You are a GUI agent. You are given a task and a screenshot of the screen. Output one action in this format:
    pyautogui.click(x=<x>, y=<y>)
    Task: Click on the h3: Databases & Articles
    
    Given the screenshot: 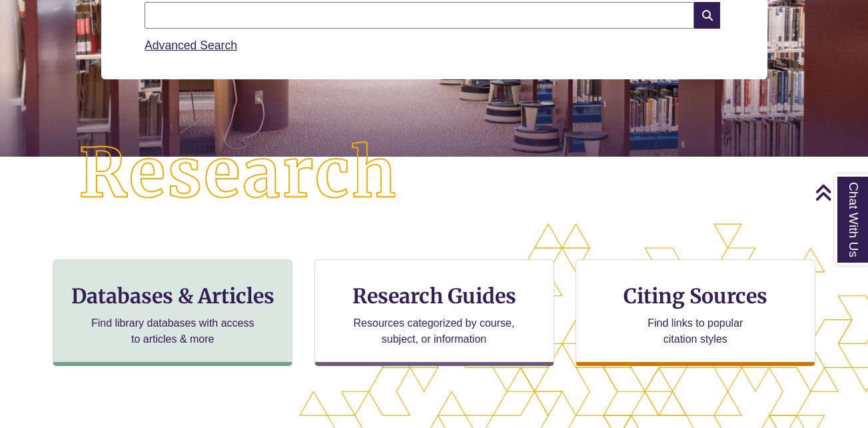 What is the action you would take?
    pyautogui.click(x=173, y=296)
    